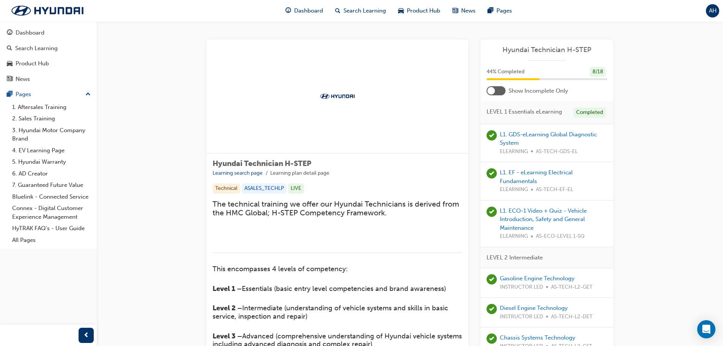 The width and height of the screenshot is (723, 346). I want to click on a: pages-iconPages, so click(500, 11).